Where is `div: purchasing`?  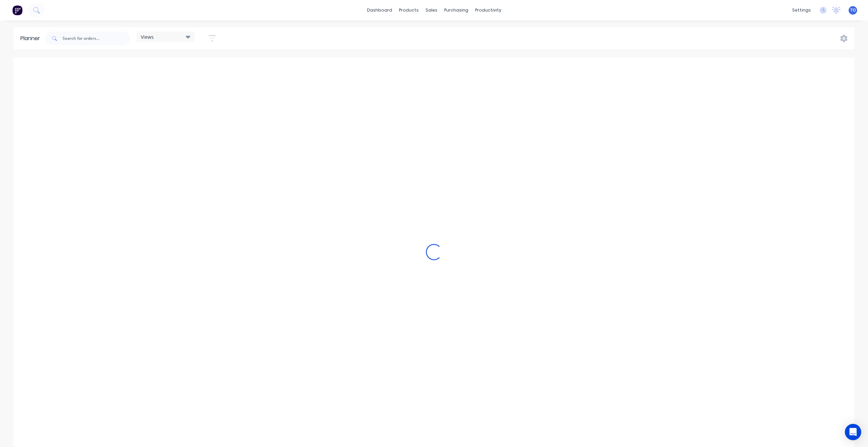 div: purchasing is located at coordinates (456, 11).